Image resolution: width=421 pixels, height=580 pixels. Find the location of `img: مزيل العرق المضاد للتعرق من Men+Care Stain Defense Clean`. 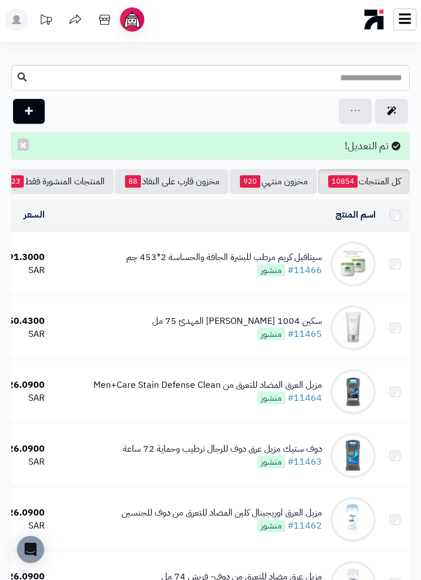

img: مزيل العرق المضاد للتعرق من Men+Care Stain Defense Clean is located at coordinates (353, 392).